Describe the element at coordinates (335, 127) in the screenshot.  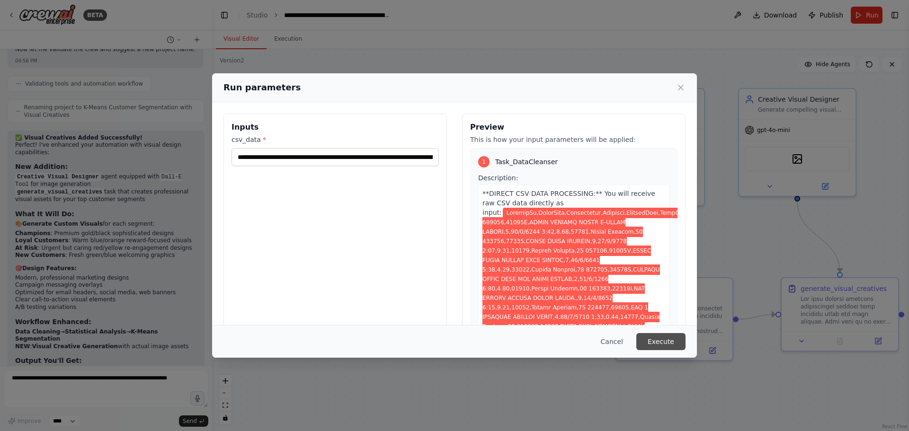
I see `h3: Inputs` at that location.